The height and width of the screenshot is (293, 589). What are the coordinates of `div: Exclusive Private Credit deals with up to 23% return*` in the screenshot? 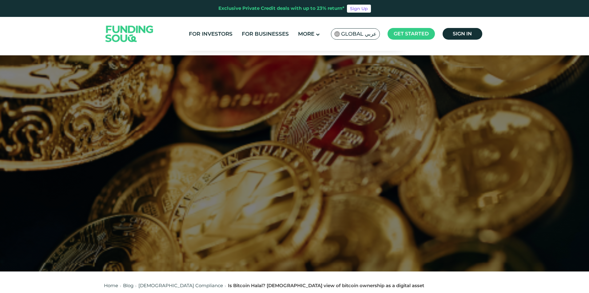 It's located at (281, 8).